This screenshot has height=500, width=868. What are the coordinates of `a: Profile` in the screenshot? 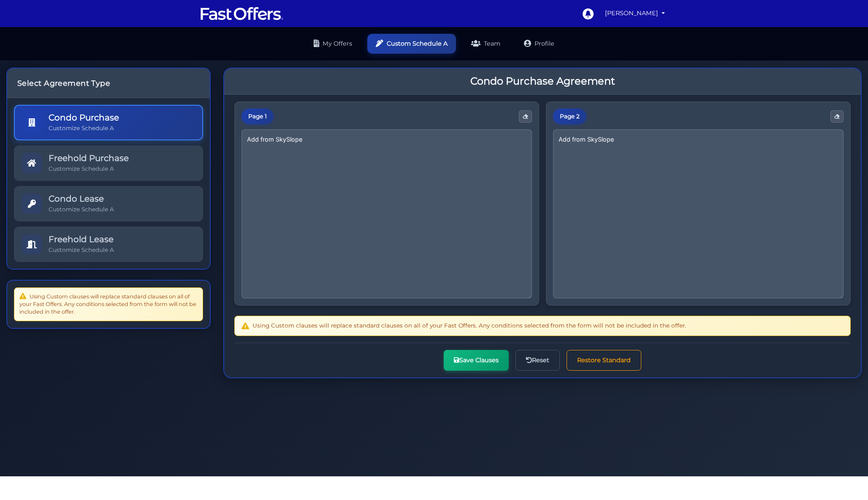 It's located at (539, 44).